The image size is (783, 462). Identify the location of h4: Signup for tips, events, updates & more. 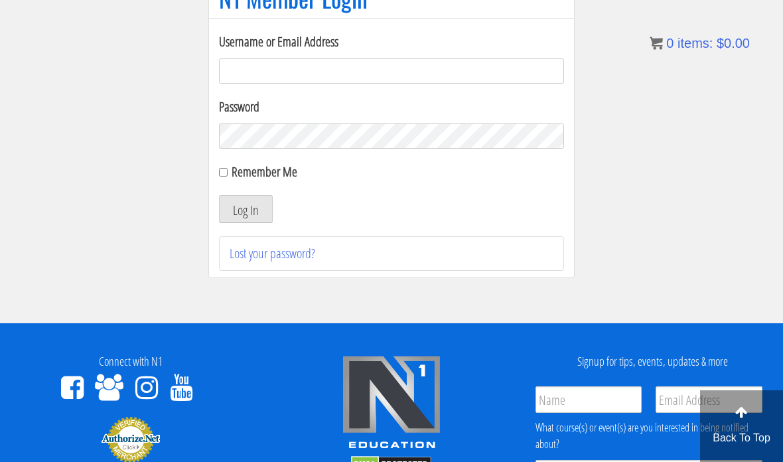
(653, 362).